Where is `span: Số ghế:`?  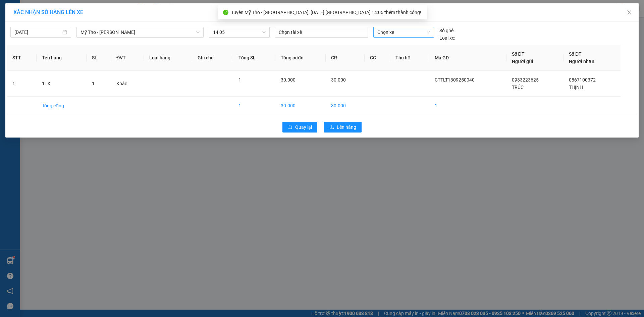 span: Số ghế: is located at coordinates (447, 31).